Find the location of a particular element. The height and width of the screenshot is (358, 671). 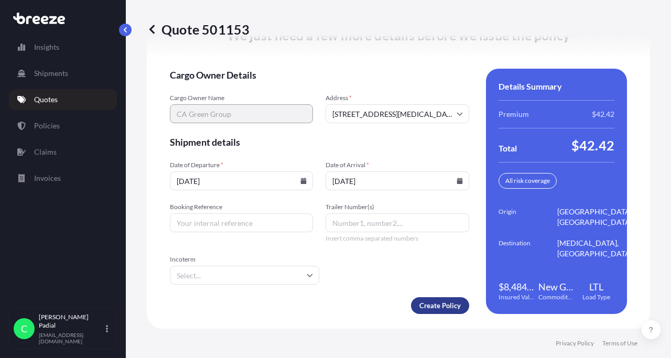

p: Insights is located at coordinates (47, 47).